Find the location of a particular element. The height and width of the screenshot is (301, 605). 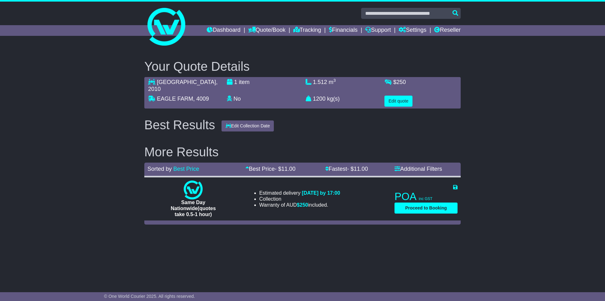

span: Same Day Nationwide(quotes take 0.5-1 hour) is located at coordinates (193, 209).